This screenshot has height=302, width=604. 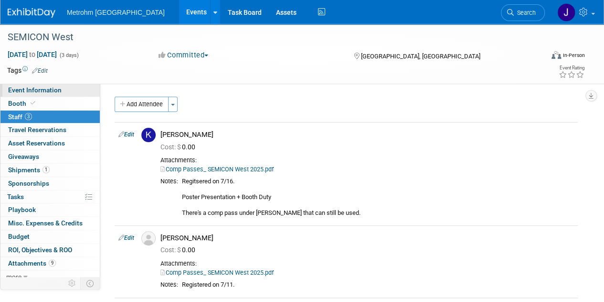 What do you see at coordinates (50, 170) in the screenshot?
I see `a: Shipments1` at bounding box center [50, 170].